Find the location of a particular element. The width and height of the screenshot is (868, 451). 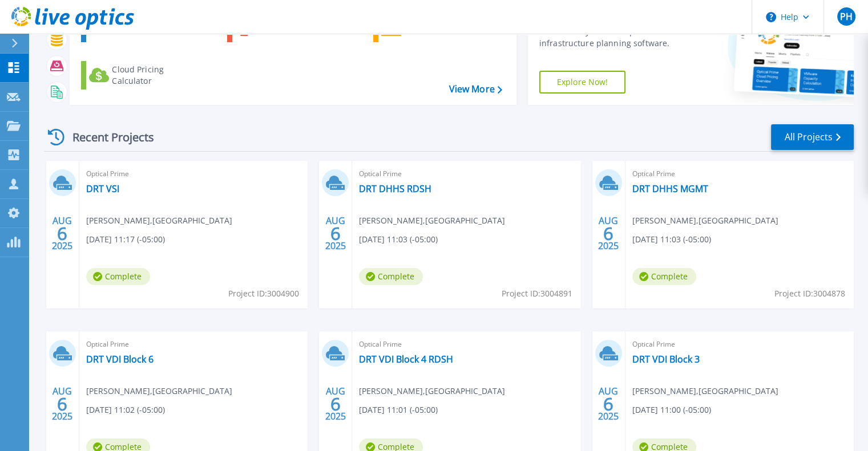

a: View More is located at coordinates (474, 89).